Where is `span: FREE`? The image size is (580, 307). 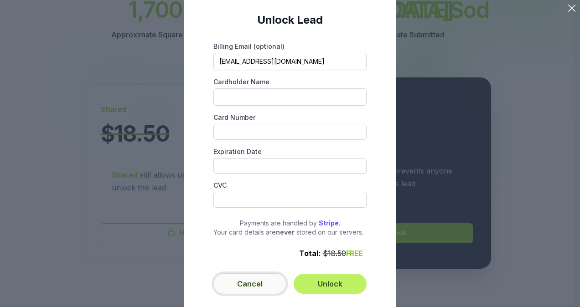 span: FREE is located at coordinates (354, 254).